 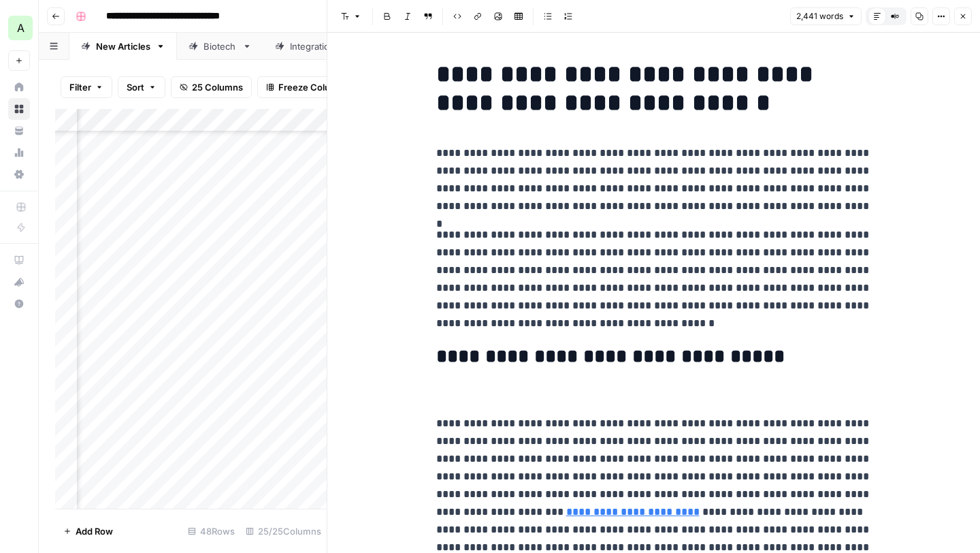 I want to click on button: Filter, so click(x=86, y=87).